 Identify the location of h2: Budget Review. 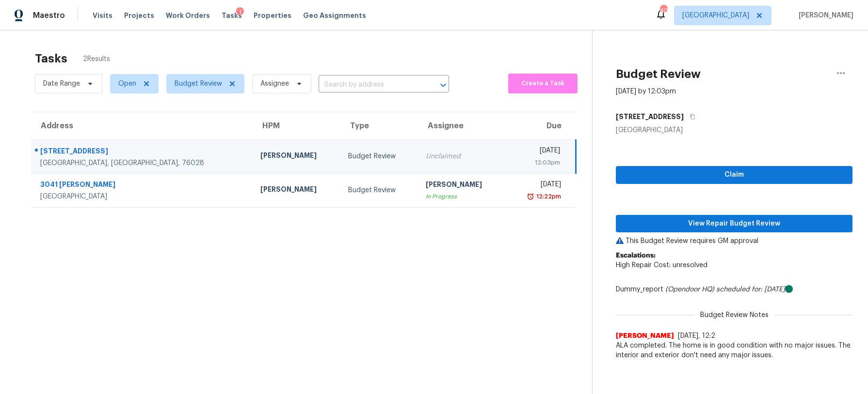
(658, 74).